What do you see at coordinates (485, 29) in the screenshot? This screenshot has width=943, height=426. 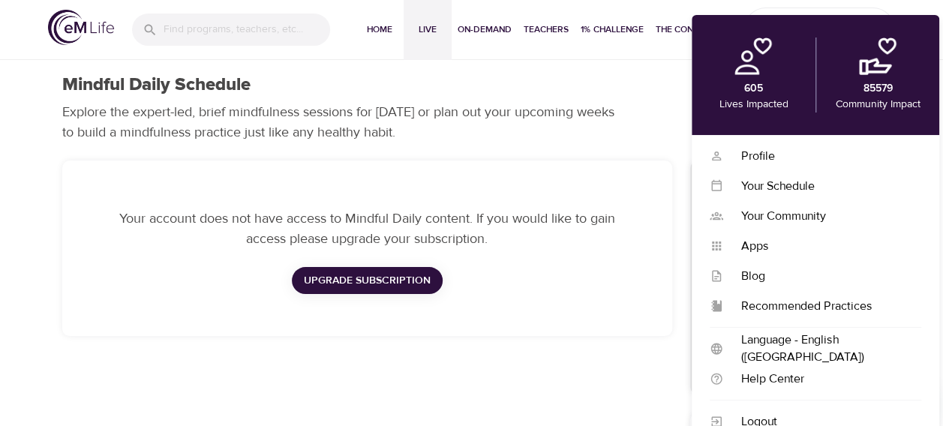 I see `span: On-Demand` at bounding box center [485, 29].